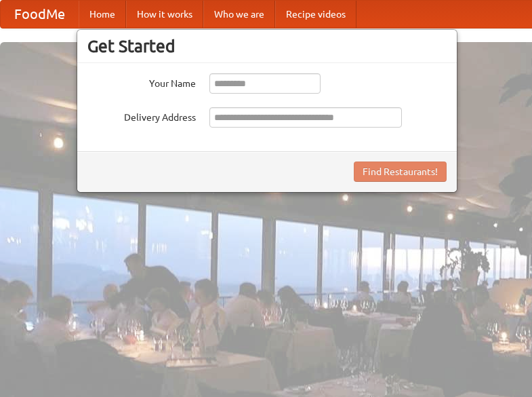  Describe the element at coordinates (40, 14) in the screenshot. I see `a: FoodMe` at that location.